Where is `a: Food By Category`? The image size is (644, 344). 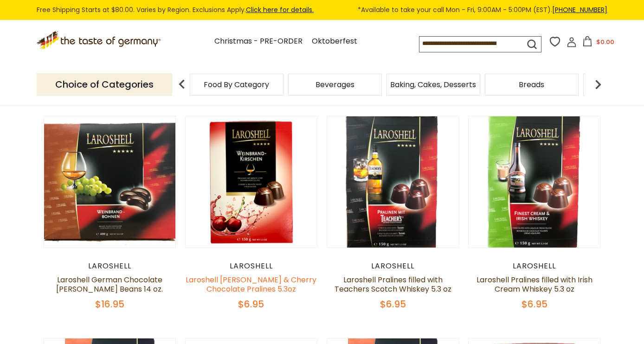
a: Food By Category is located at coordinates (236, 84).